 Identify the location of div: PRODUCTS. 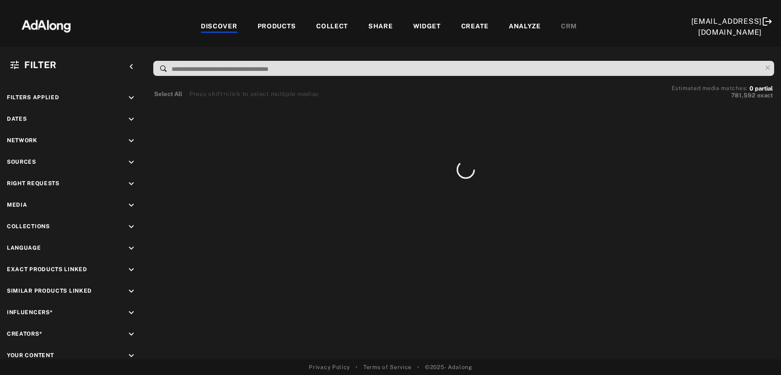
(277, 27).